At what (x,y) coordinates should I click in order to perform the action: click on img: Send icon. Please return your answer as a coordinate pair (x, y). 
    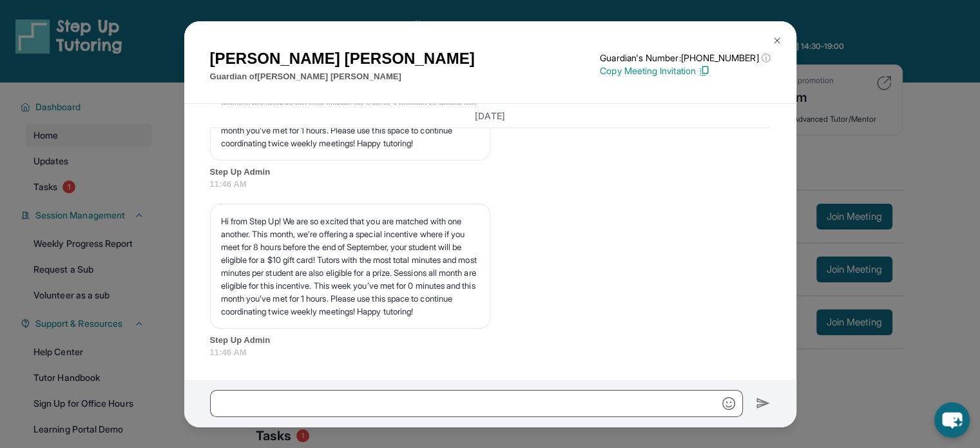
    Looking at the image, I should click on (763, 404).